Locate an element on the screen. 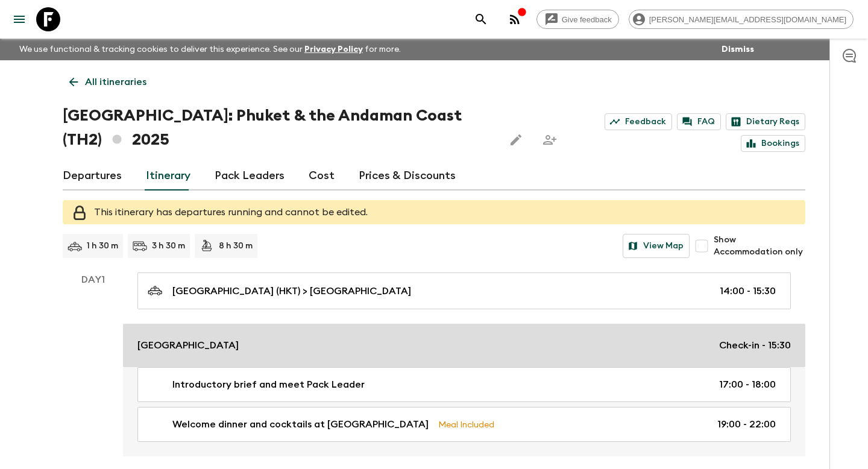  p: We use functional & tracking cookies to deliver this experience. See our for more. is located at coordinates (210, 49).